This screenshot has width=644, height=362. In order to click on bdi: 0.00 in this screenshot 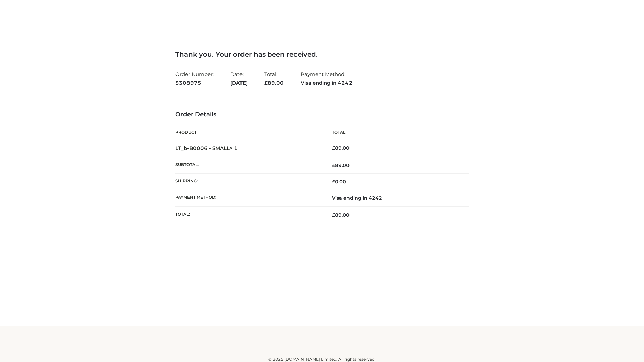, I will do `click(339, 182)`.